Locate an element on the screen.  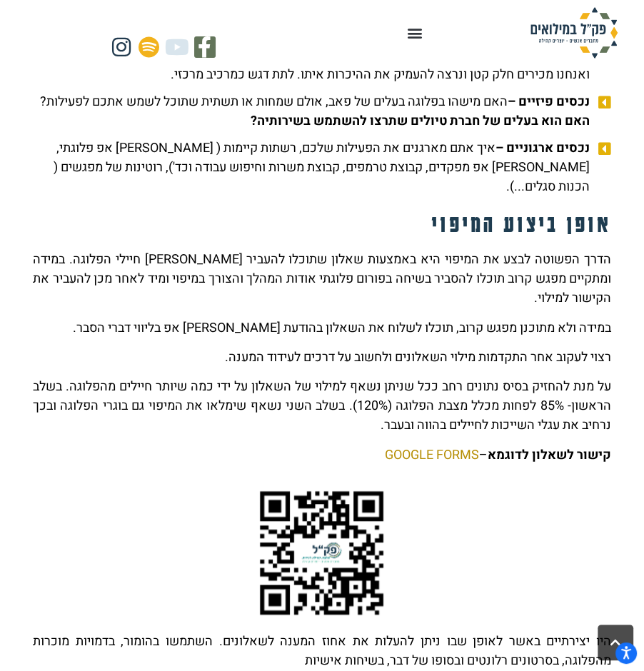
p: היו יצירתיים באשר לאופן שבו ניתן להעלות את אחוז המענה לשאלונים. השתמשו בהומור, בדמויות מוכרות מהפ... is located at coordinates (322, 651).